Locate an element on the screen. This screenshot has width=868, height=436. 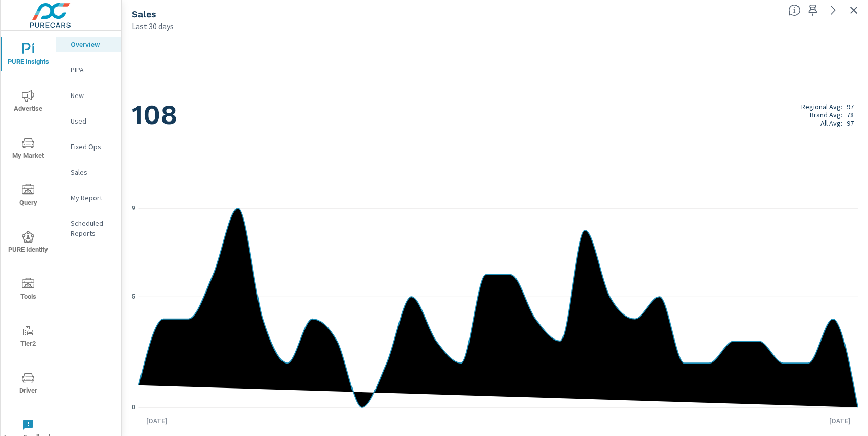
p: Last 30 days is located at coordinates (153, 26).